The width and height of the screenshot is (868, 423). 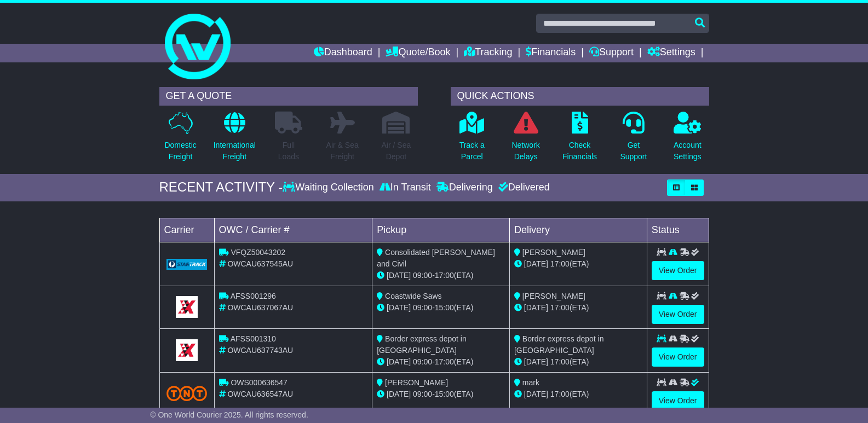 What do you see at coordinates (472, 151) in the screenshot?
I see `p: Track a Parcel` at bounding box center [472, 151].